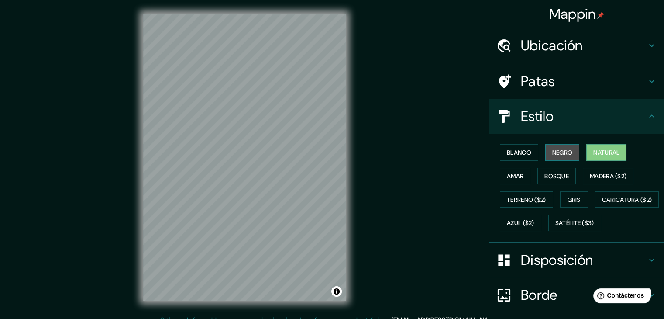 The image size is (664, 319). I want to click on button: Bosque, so click(557, 176).